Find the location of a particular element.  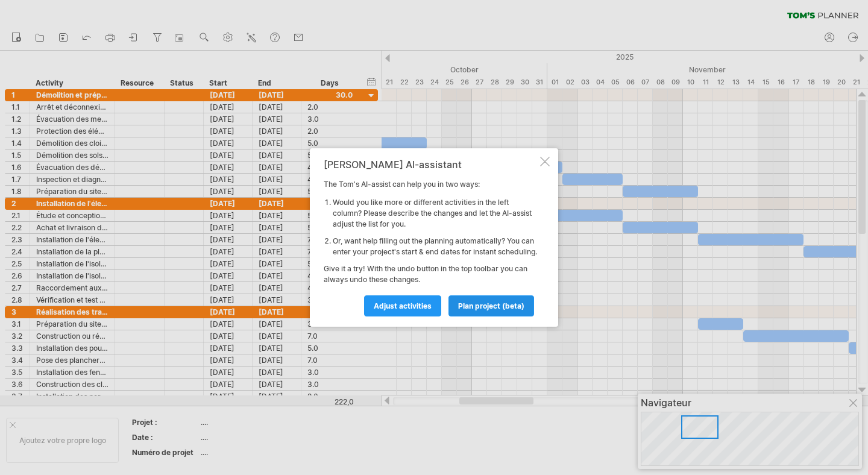

li: Or, want help filling out the planning automatically? You can enter your project's start & end da... is located at coordinates (435, 246).